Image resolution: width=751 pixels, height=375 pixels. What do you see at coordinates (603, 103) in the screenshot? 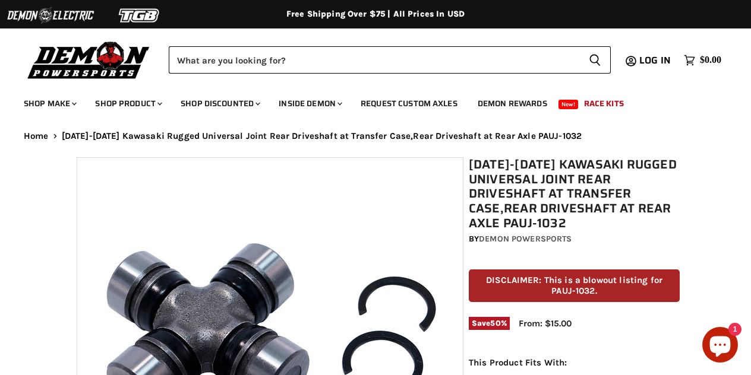
I see `a: Race Kits` at bounding box center [603, 103].